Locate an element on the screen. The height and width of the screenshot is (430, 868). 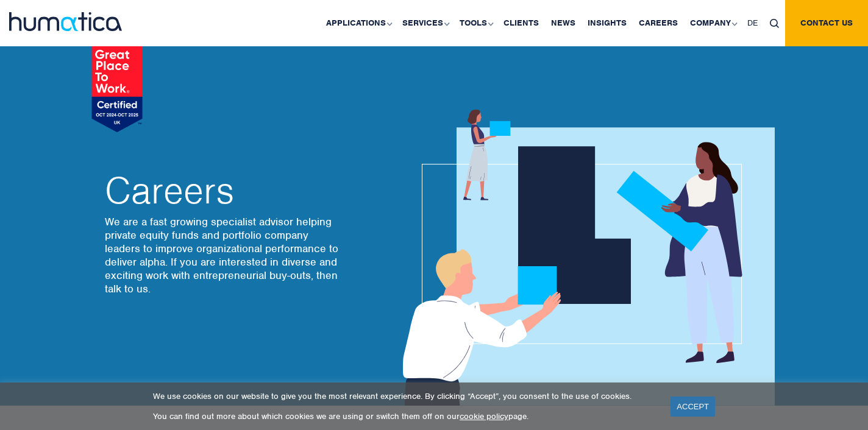
img: about_banner1 is located at coordinates (583, 257).